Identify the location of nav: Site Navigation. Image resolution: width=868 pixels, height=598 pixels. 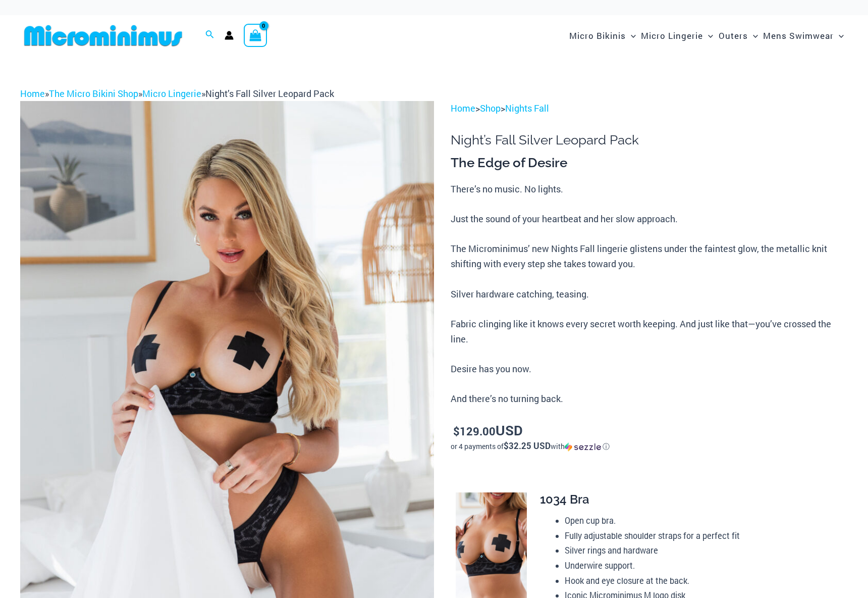
(706, 36).